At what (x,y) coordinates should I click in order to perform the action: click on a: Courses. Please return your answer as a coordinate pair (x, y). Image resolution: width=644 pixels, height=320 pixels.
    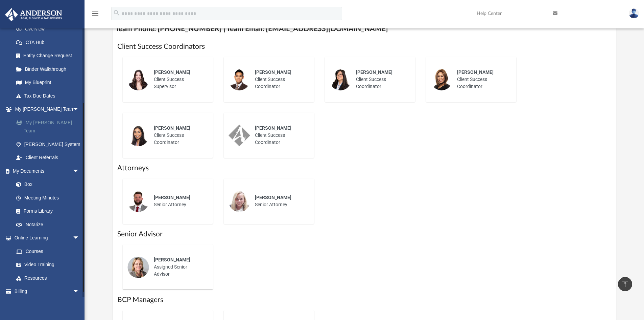
    Looking at the image, I should click on (48, 251).